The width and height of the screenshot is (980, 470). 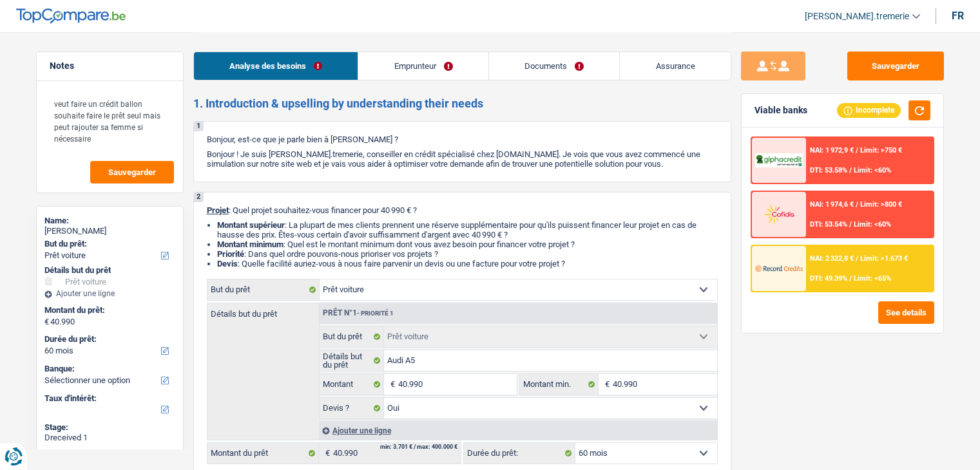 What do you see at coordinates (108, 399) in the screenshot?
I see `label: Taux d'intérêt:` at bounding box center [108, 399].